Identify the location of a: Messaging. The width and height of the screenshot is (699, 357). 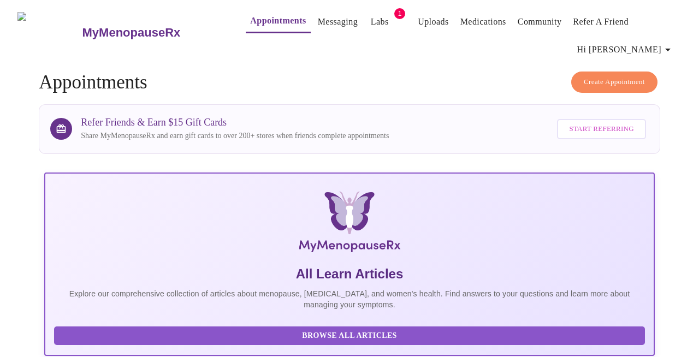
(337, 22).